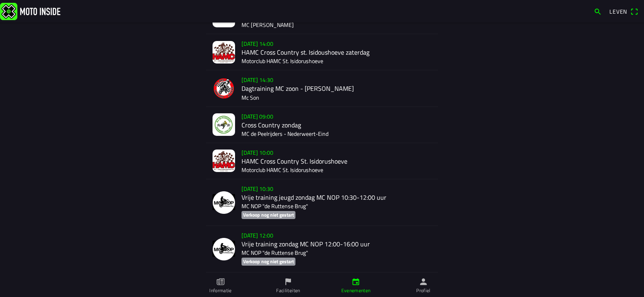  What do you see at coordinates (356, 291) in the screenshot?
I see `font: Evenementen` at bounding box center [356, 291].